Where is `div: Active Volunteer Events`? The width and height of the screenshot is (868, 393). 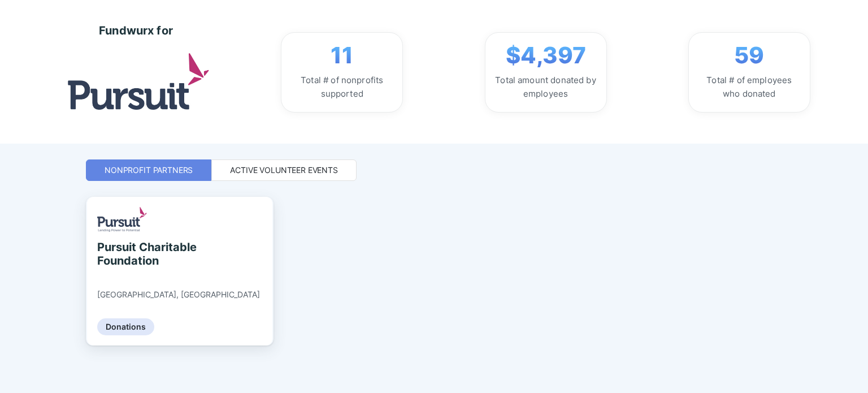 div: Active Volunteer Events is located at coordinates (284, 170).